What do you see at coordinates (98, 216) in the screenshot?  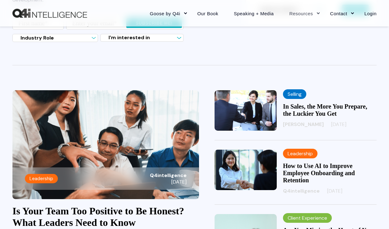 I see `a: Is Your Team Too Positive to Be Honest? What Leaders Need to Know` at bounding box center [98, 216].